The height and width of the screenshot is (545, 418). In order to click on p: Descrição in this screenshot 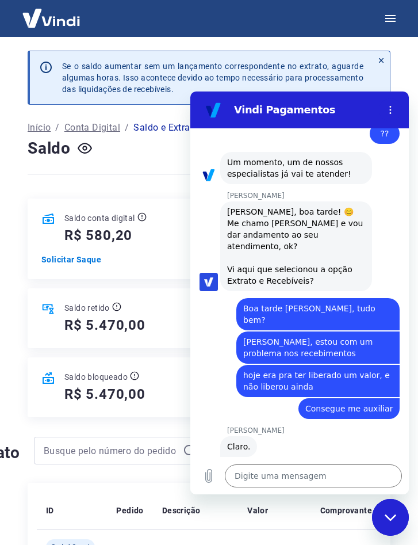, I will do `click(181, 510)`.